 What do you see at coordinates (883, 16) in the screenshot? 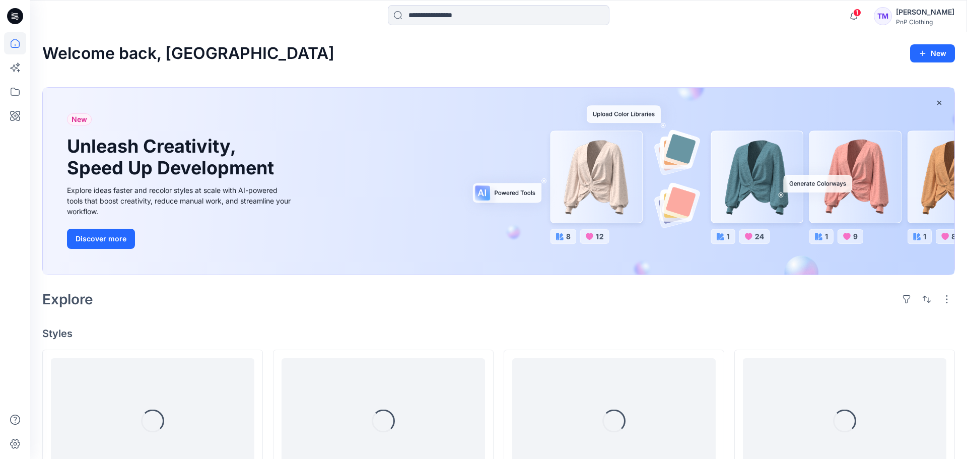
I see `div: TM` at bounding box center [883, 16].